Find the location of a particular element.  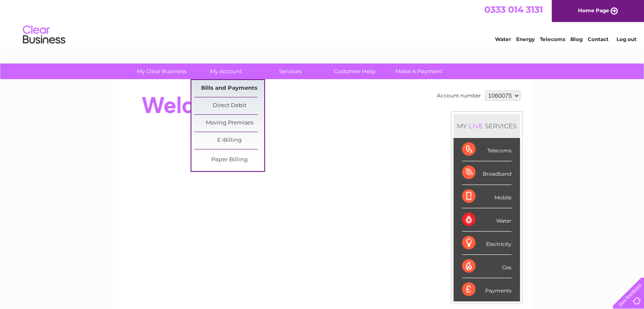

a: Contact is located at coordinates (598, 39).